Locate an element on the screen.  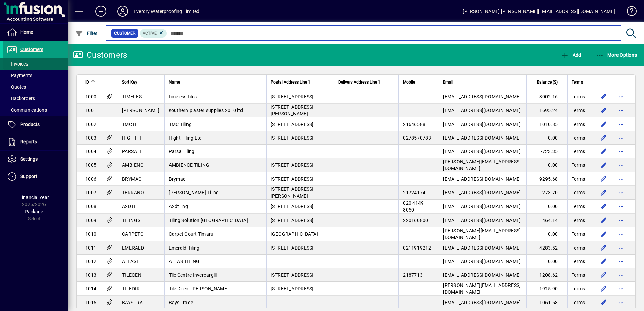
span: TILINGS is located at coordinates (131, 220).